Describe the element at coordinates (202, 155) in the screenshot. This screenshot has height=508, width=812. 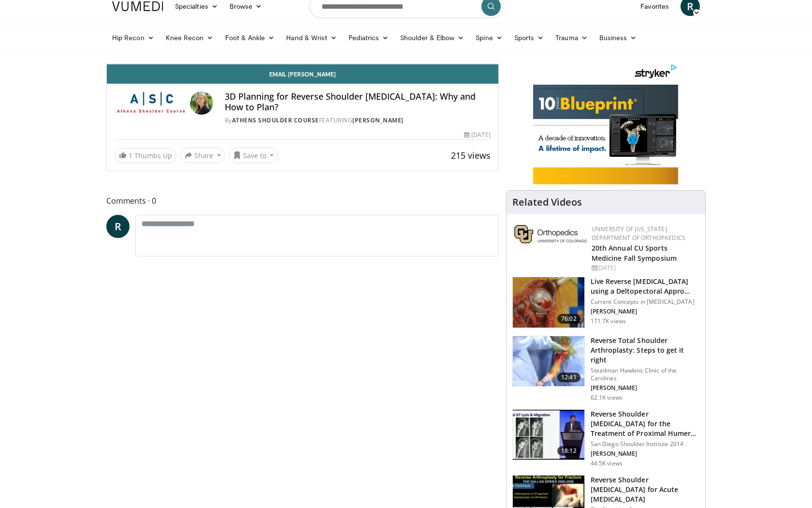
I see `button: Share` at that location.